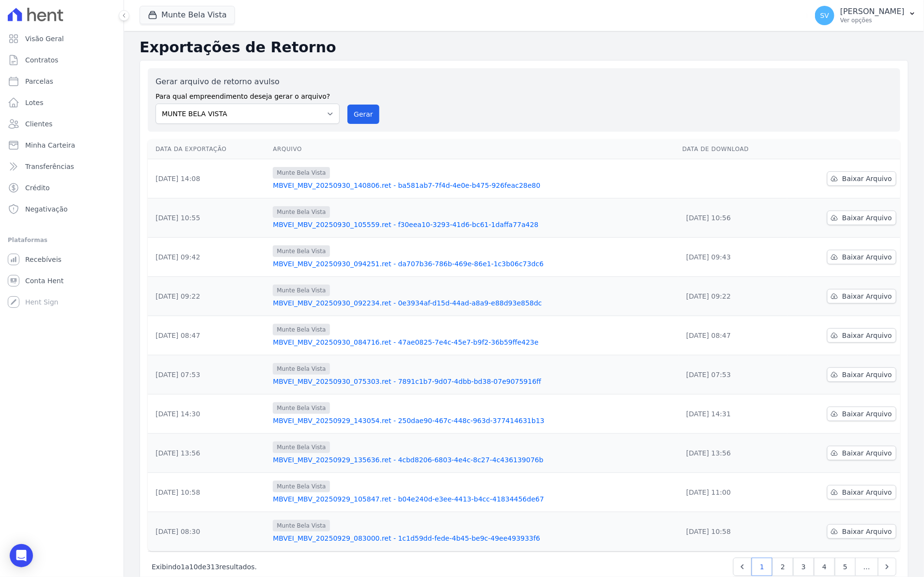  I want to click on span: Lotes, so click(34, 102).